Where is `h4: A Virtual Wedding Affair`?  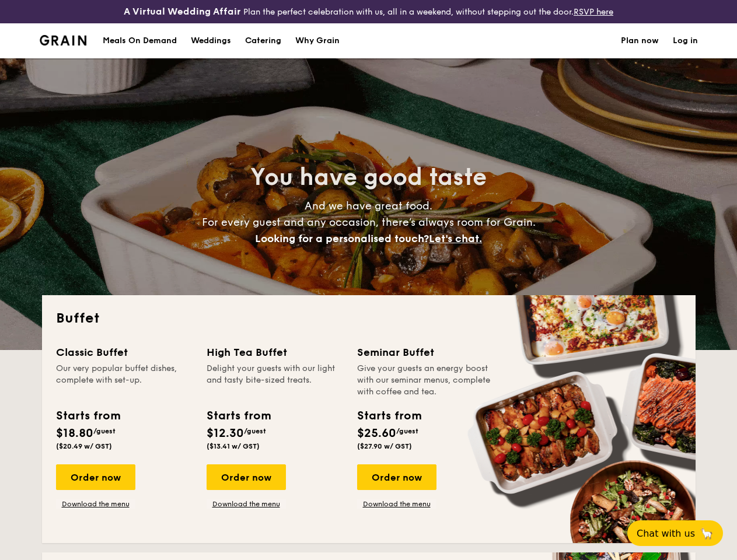 h4: A Virtual Wedding Affair is located at coordinates (182, 12).